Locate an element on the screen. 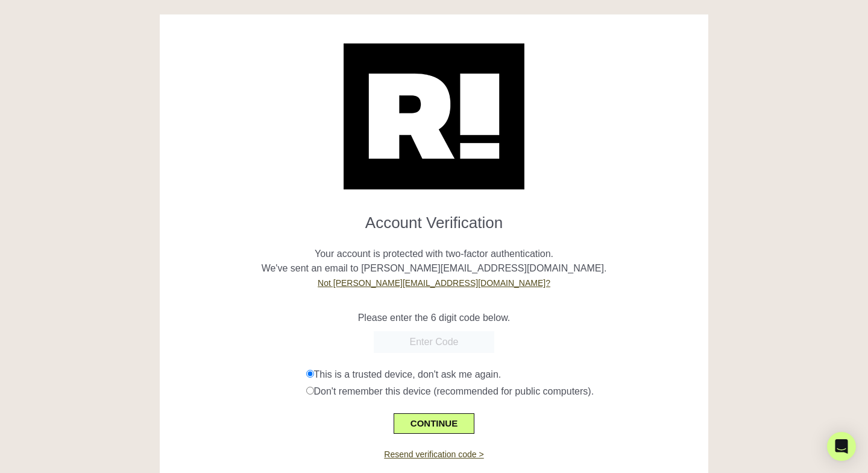 The image size is (868, 473). div: Open Intercom Messenger is located at coordinates (841, 446).